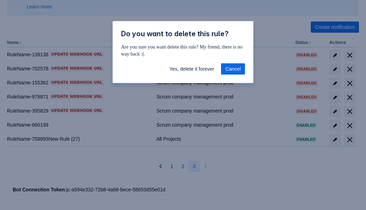 This screenshot has height=210, width=366. What do you see at coordinates (233, 69) in the screenshot?
I see `span: Cancel` at bounding box center [233, 69].